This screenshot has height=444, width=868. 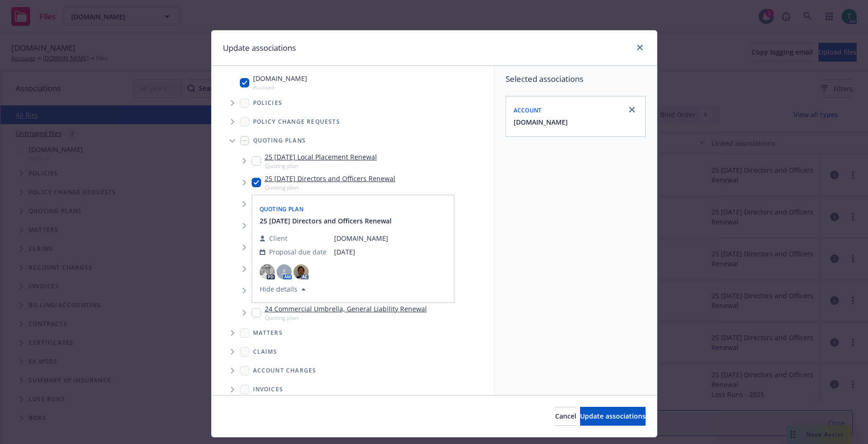 I want to click on span: AM, so click(x=284, y=272).